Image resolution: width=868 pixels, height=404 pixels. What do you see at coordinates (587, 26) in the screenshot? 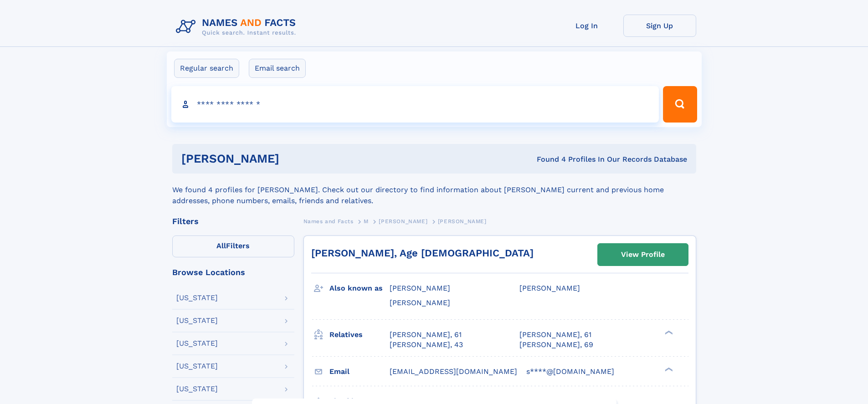
I see `a: Log In` at bounding box center [587, 26].